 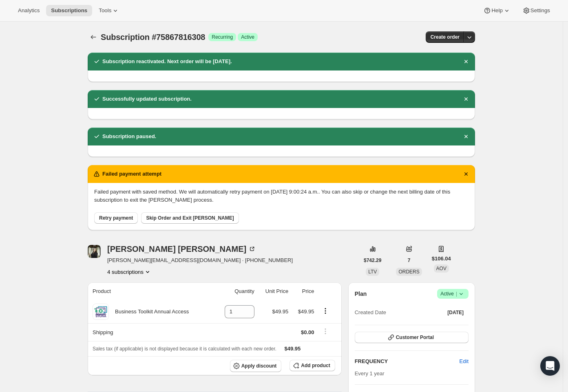 I want to click on th: Product, so click(x=151, y=291).